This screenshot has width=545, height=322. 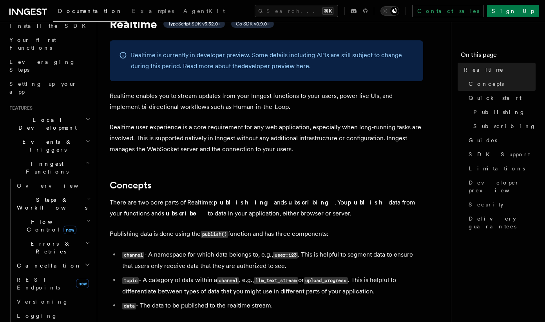 I want to click on span: Setting up your app, so click(x=43, y=88).